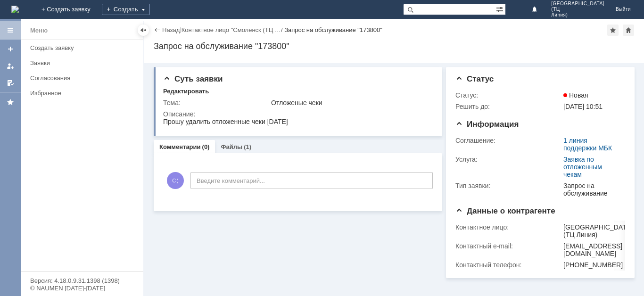  What do you see at coordinates (126, 9) in the screenshot?
I see `div: Создать` at bounding box center [126, 9].